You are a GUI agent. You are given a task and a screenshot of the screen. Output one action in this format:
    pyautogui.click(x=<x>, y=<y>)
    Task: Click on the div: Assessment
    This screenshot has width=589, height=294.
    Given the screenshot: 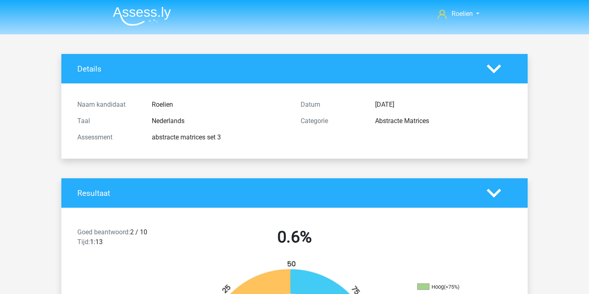 What is the action you would take?
    pyautogui.click(x=108, y=138)
    